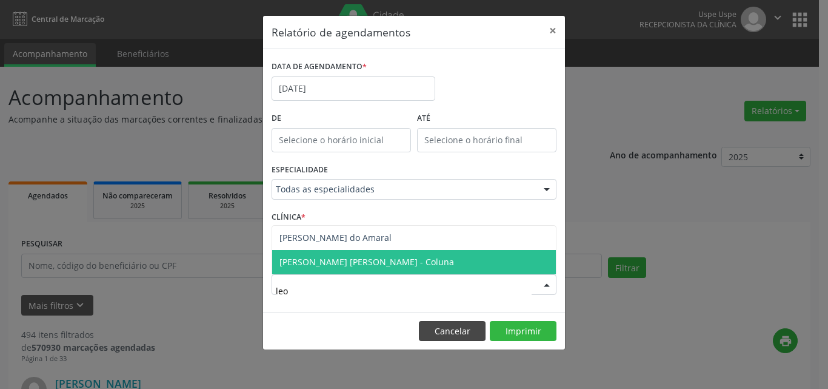  Describe the element at coordinates (452, 331) in the screenshot. I see `button: Cancelar` at that location.